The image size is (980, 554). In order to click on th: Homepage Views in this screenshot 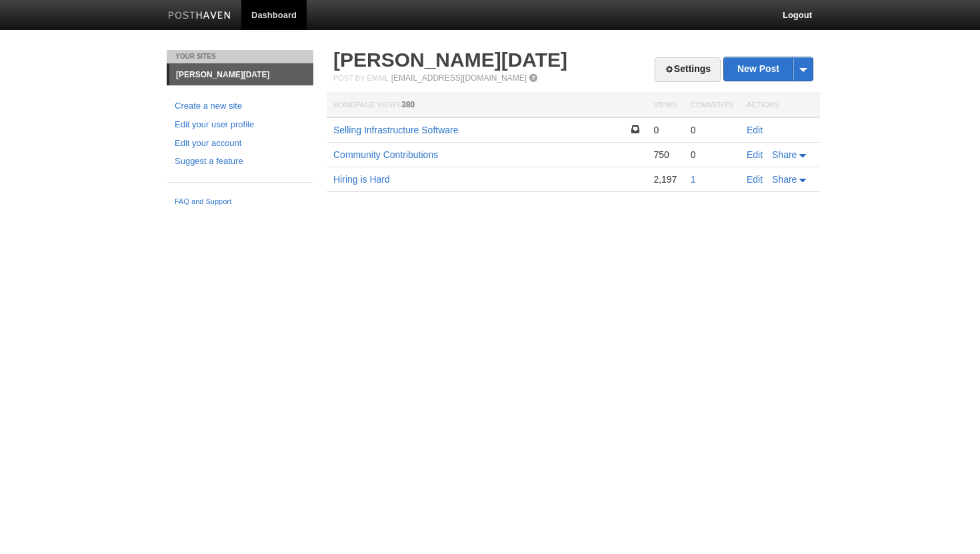, I will do `click(487, 105)`.